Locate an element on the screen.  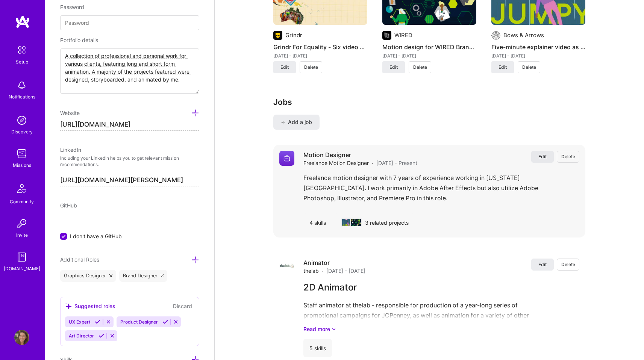
h4: Motion design for WIRED Brand Lab is located at coordinates (430, 47).